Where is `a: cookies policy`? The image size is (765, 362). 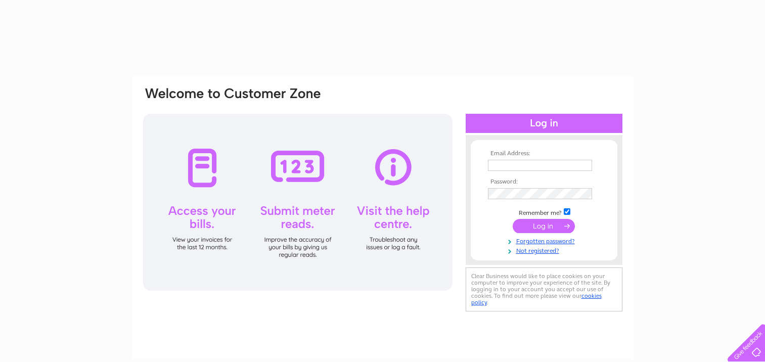 a: cookies policy is located at coordinates (536, 299).